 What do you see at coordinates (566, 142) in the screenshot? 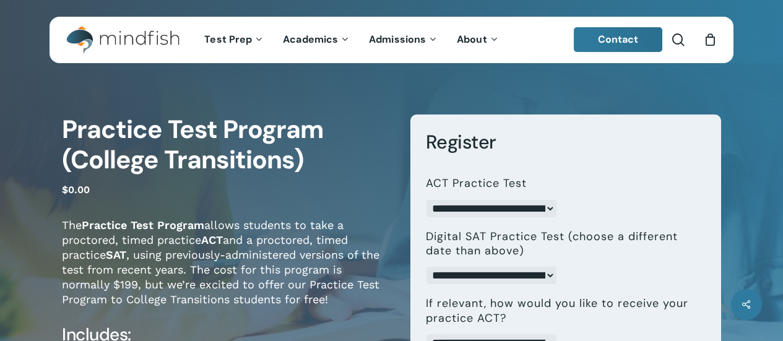
I see `h3: Register` at bounding box center [566, 142].